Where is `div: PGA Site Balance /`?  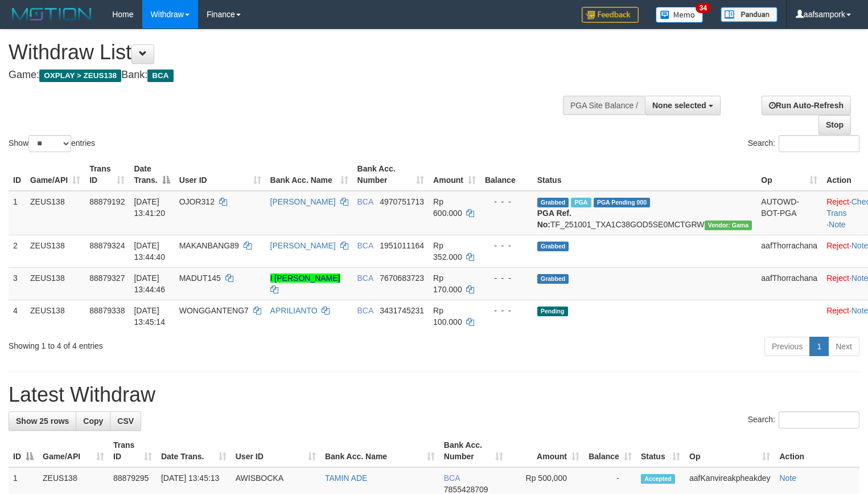 div: PGA Site Balance / is located at coordinates (604, 106).